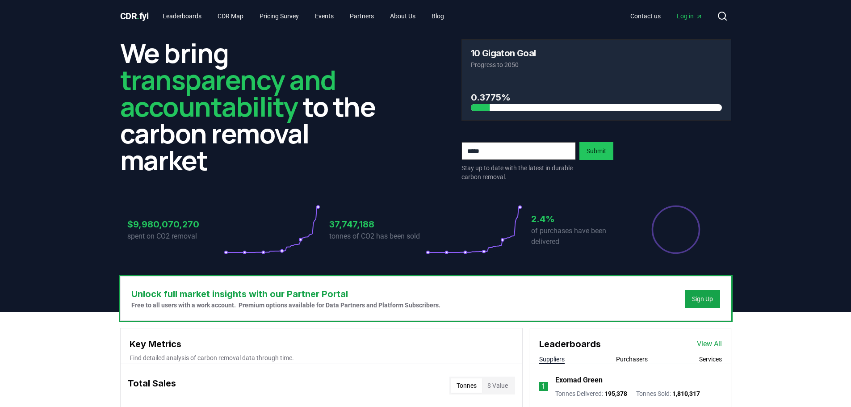  What do you see at coordinates (702, 299) in the screenshot?
I see `div: Sign Up` at bounding box center [702, 299].